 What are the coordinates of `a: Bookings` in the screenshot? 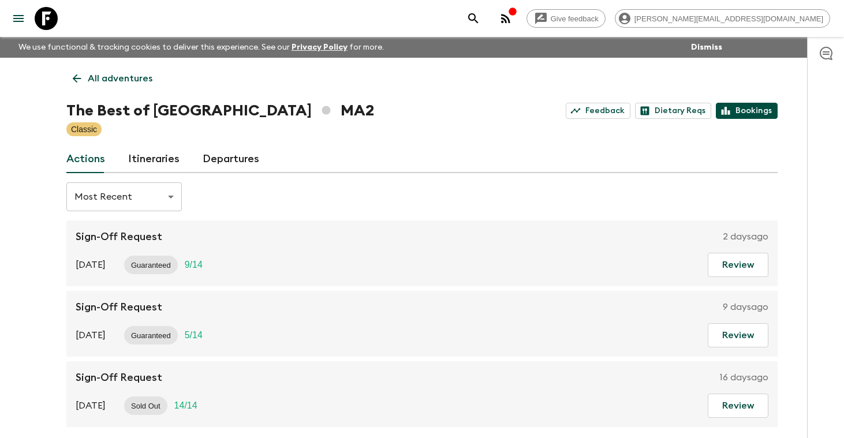 It's located at (747, 111).